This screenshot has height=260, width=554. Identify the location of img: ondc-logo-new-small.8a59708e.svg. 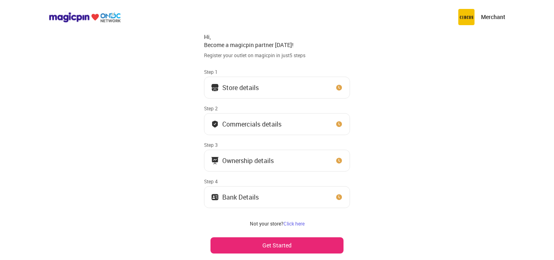
(85, 17).